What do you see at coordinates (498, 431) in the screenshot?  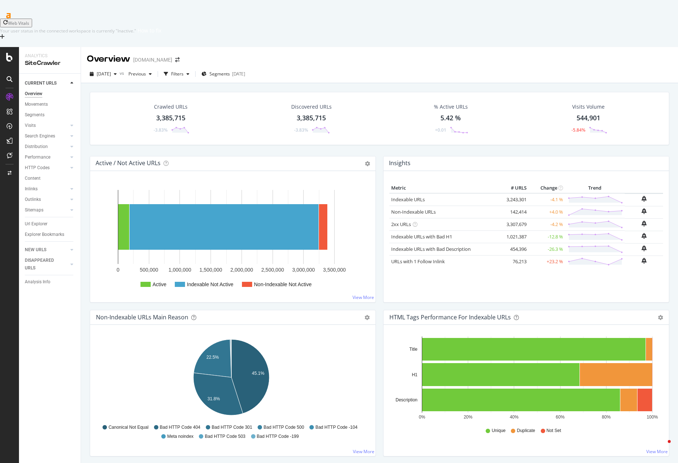 I see `span: Unique` at bounding box center [498, 431].